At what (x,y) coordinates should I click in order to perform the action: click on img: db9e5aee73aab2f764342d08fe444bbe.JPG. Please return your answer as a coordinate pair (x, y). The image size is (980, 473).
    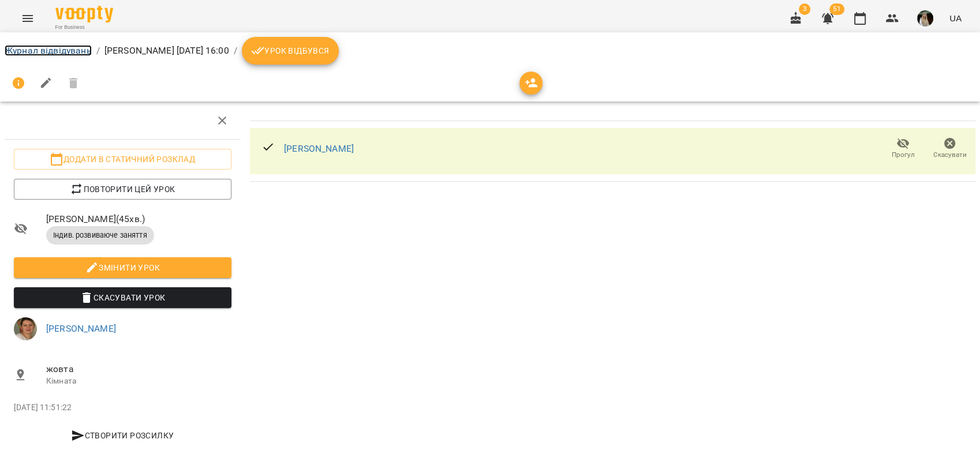
    Looking at the image, I should click on (925, 18).